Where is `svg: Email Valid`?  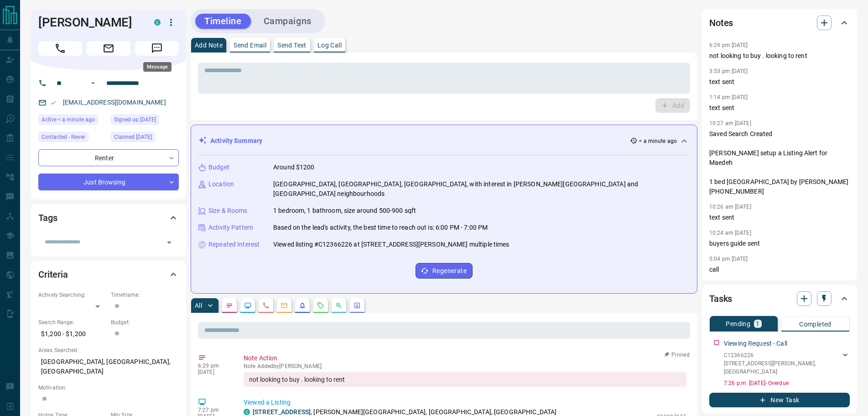
svg: Email Valid is located at coordinates (53, 103).